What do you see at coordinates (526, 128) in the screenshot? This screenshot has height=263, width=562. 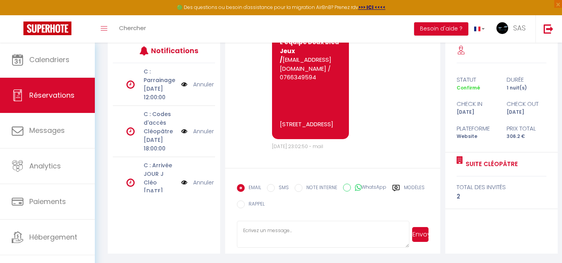 I see `div: Prix total` at bounding box center [526, 128].